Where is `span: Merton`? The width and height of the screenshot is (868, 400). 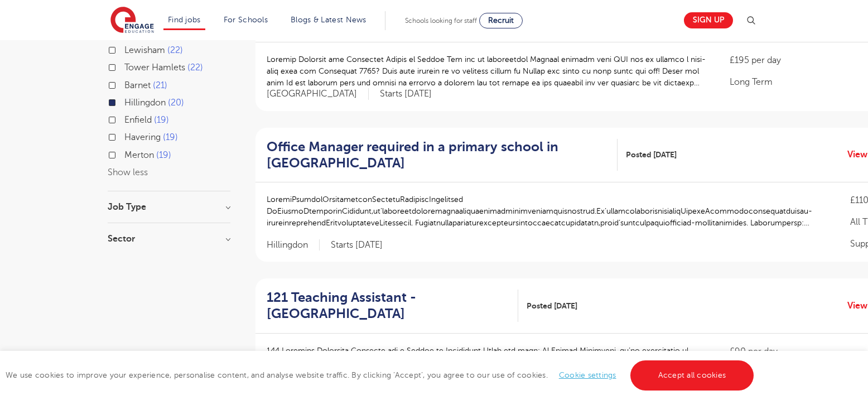 span: Merton is located at coordinates (139, 155).